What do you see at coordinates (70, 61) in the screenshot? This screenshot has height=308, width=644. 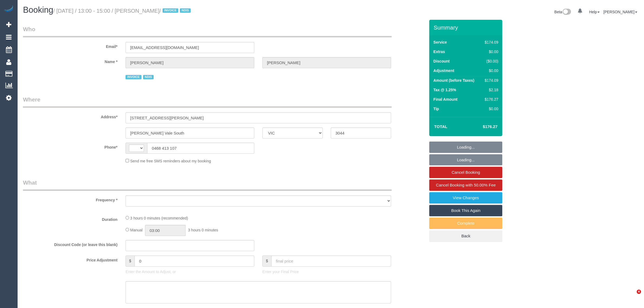 I see `label: Name *` at bounding box center [70, 61].